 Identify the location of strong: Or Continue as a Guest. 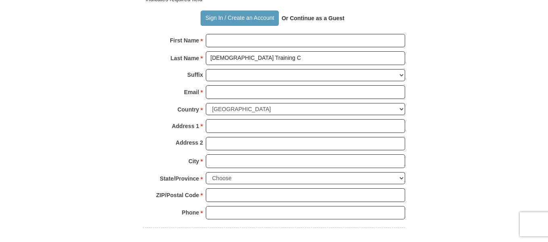
(313, 18).